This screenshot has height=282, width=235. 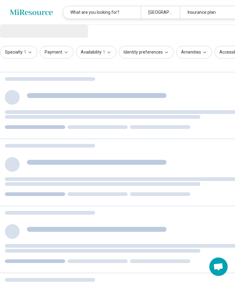 What do you see at coordinates (219, 267) in the screenshot?
I see `div: Open chat` at bounding box center [219, 267].